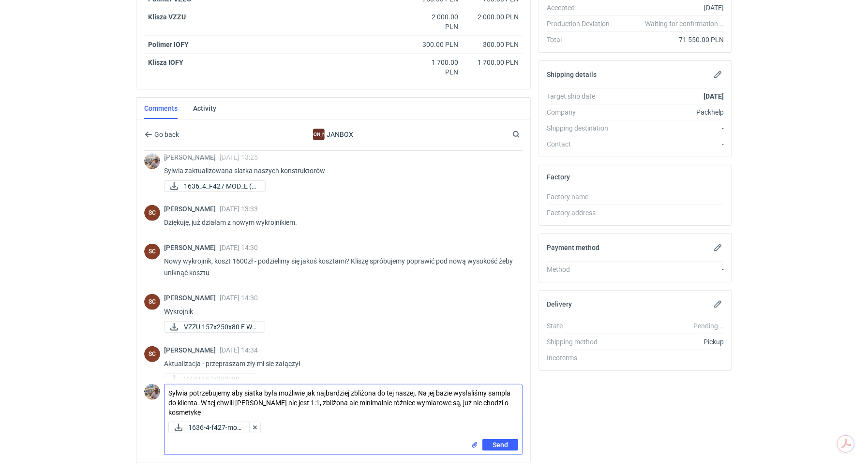 The image size is (868, 470). What do you see at coordinates (559, 304) in the screenshot?
I see `h2: Delivery` at bounding box center [559, 304].